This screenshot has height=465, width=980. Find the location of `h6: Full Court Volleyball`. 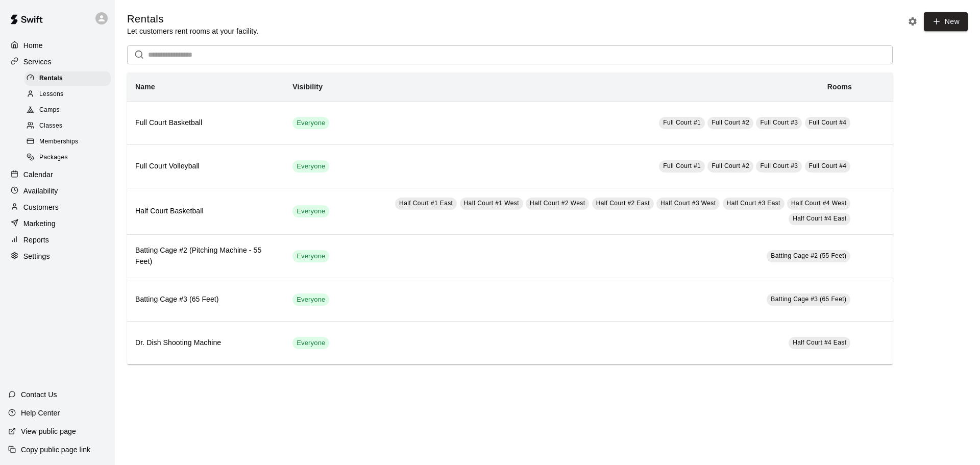

h6: Full Court Volleyball is located at coordinates (206, 166).